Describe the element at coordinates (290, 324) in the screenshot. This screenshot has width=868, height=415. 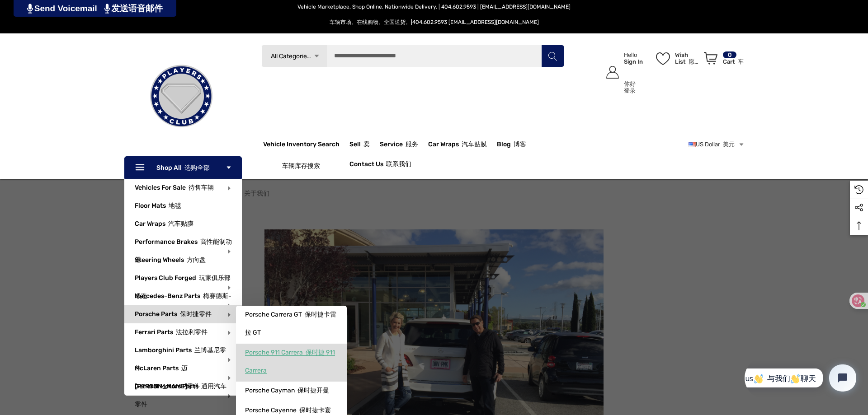
I see `span: Porsche Carrera GT` at that location.